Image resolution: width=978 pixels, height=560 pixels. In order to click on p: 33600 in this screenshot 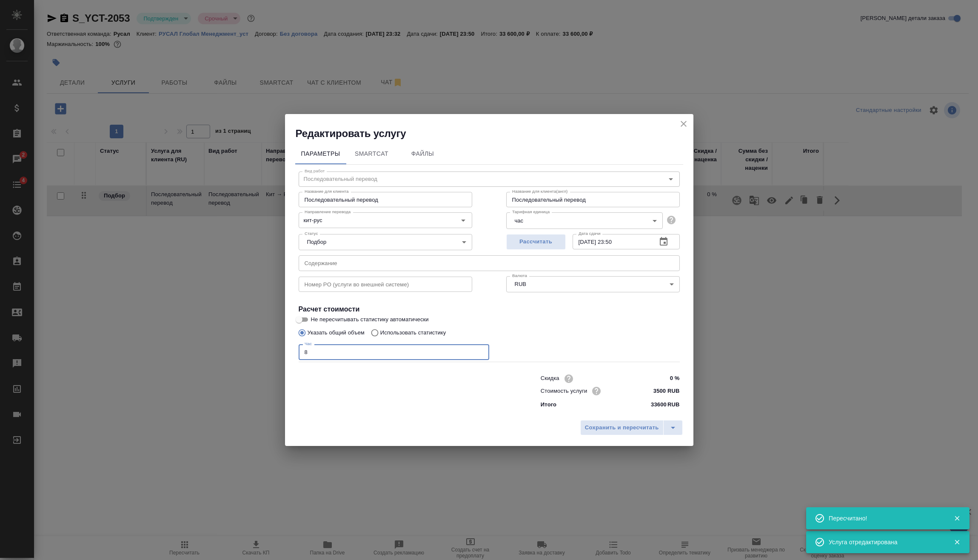, I will do `click(659, 404)`.